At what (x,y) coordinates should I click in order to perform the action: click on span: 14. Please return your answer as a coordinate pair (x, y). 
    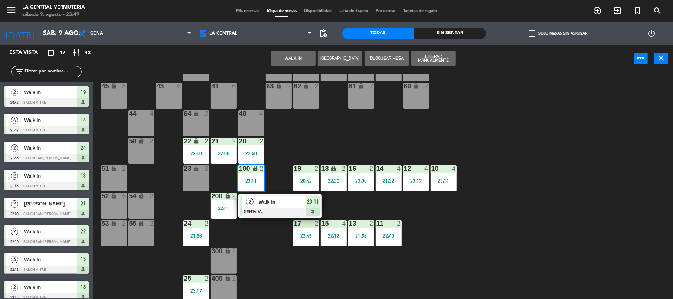
    Looking at the image, I should click on (83, 120).